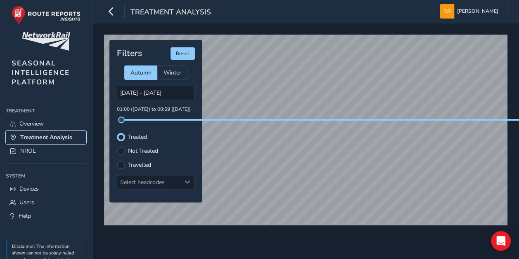 The height and width of the screenshot is (259, 519). I want to click on span: Help, so click(25, 216).